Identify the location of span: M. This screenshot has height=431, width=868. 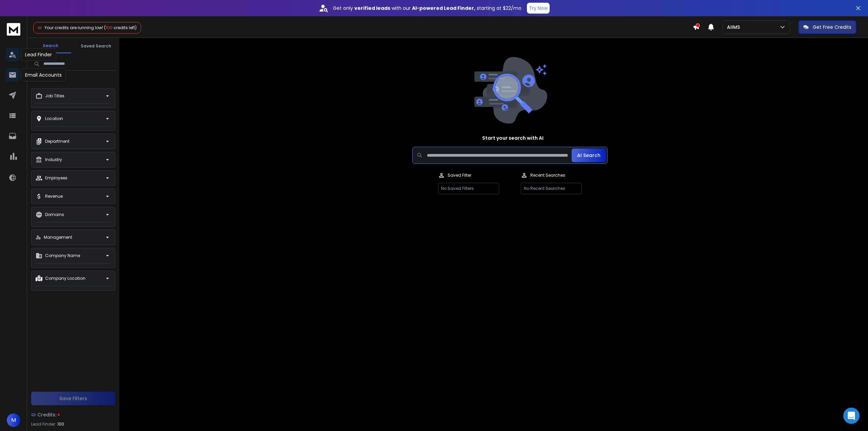
(13, 420).